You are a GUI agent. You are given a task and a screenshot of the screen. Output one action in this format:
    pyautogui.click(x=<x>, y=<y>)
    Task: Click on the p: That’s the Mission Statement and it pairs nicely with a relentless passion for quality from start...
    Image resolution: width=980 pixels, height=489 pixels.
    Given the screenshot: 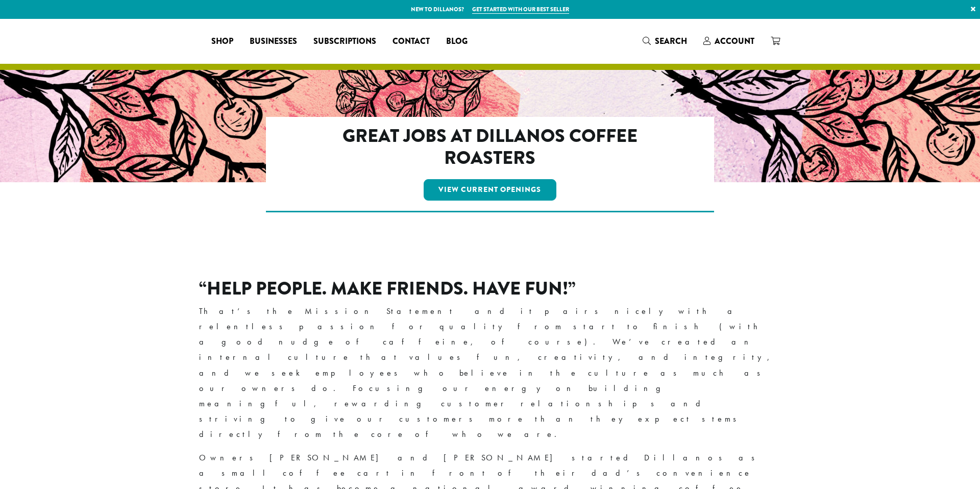 What is the action you would take?
    pyautogui.click(x=490, y=373)
    